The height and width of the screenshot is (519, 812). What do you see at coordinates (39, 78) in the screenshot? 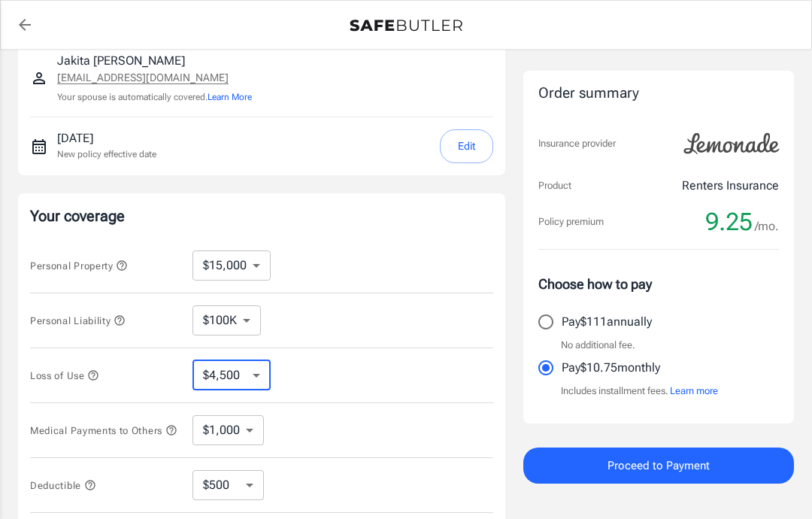
I see `svg: Insured person` at bounding box center [39, 78].